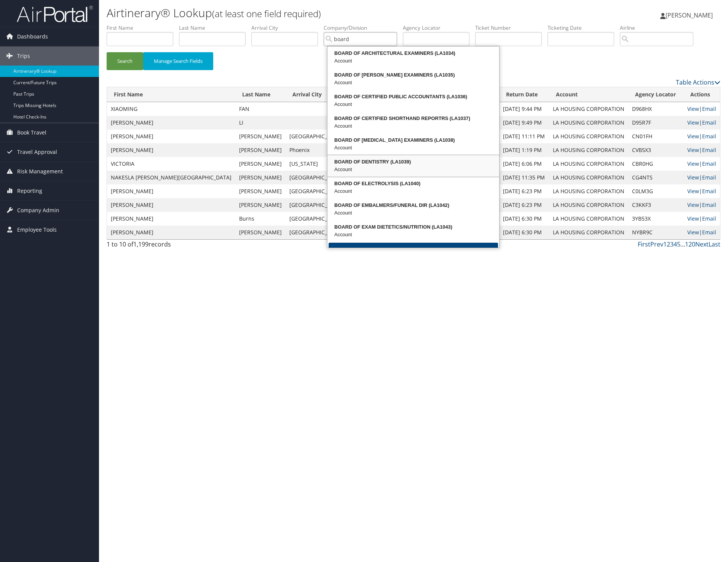  Describe the element at coordinates (316, 150) in the screenshot. I see `td: Phoenix` at that location.